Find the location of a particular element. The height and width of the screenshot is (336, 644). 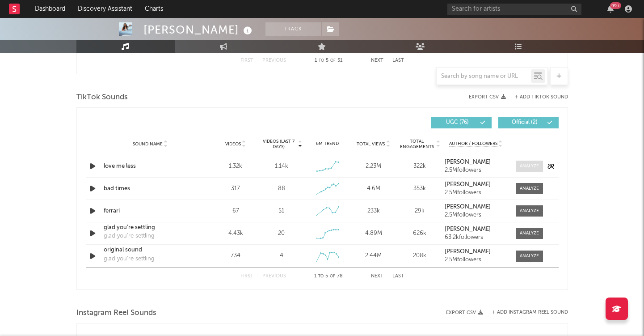

div: 2.44M is located at coordinates (373, 256).